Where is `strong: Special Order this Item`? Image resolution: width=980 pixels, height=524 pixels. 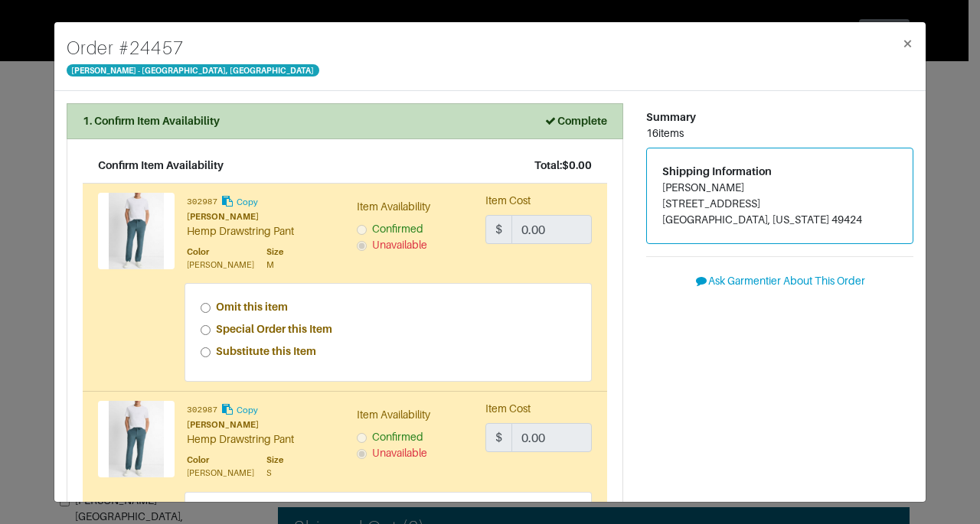
strong: Special Order this Item is located at coordinates (274, 329).